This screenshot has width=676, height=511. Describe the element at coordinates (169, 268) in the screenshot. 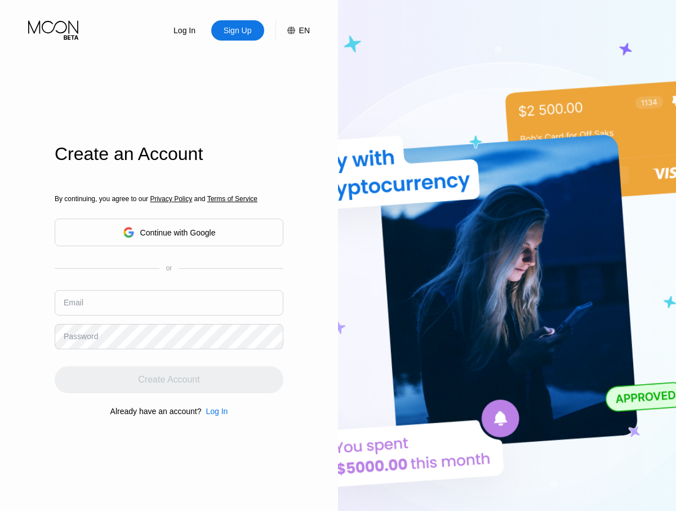

I see `div: or` at that location.